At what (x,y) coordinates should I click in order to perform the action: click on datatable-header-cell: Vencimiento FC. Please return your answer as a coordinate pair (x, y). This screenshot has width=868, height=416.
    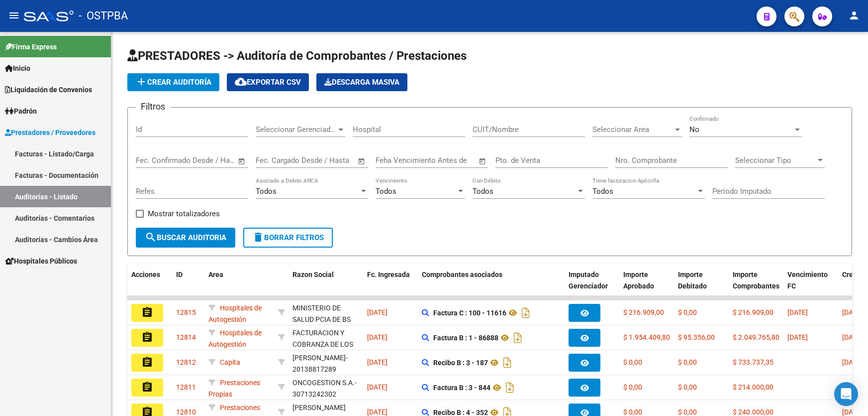
    Looking at the image, I should click on (811, 286).